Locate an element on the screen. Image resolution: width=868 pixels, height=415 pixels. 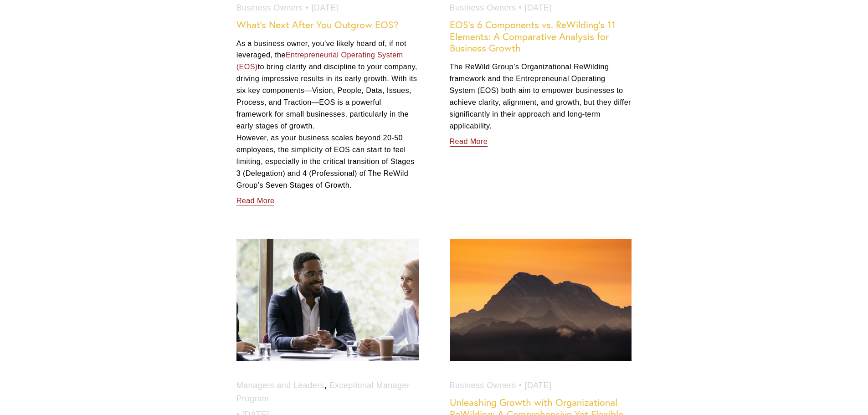
p: However, as your business scales beyond 20-50 employees, the simplicity of EOS can start to feel ... is located at coordinates (328, 162).